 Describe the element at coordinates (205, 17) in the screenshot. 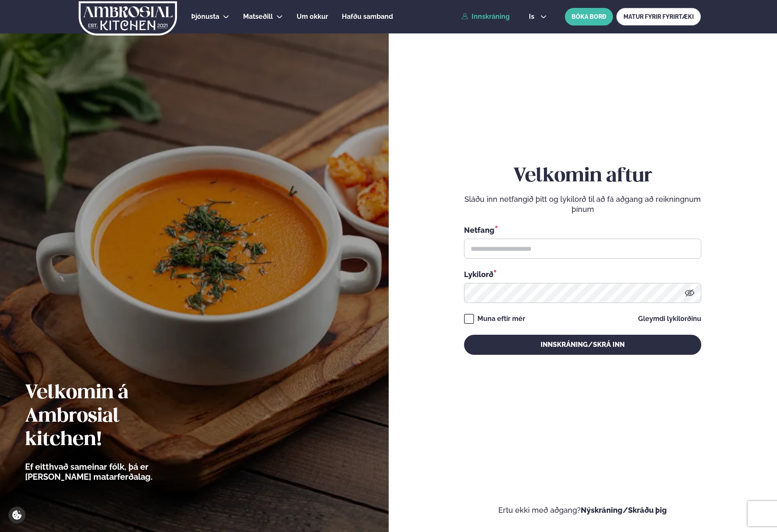

I see `a: Þjónusta` at that location.